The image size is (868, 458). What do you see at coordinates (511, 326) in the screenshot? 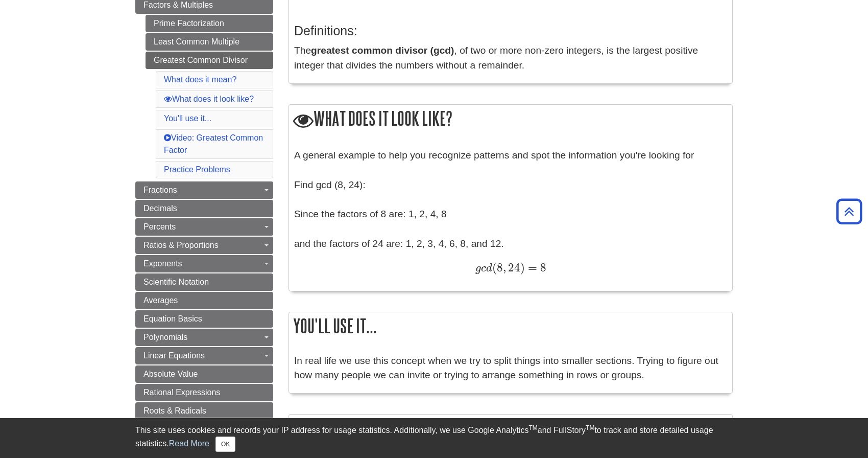
I see `h2: You'll use it...` at bounding box center [511, 326].